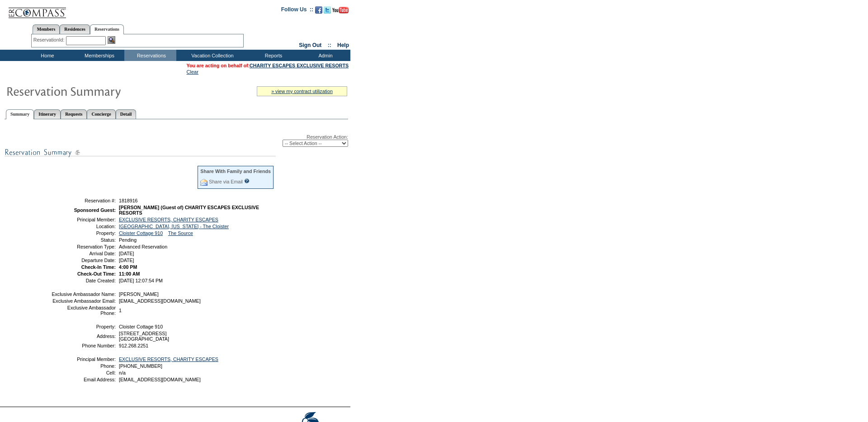 This screenshot has height=422, width=868. I want to click on a: The Source, so click(181, 233).